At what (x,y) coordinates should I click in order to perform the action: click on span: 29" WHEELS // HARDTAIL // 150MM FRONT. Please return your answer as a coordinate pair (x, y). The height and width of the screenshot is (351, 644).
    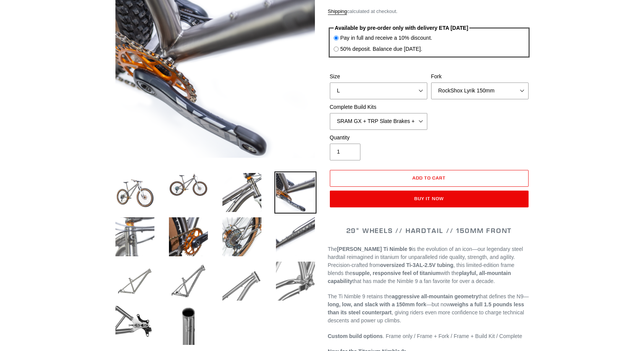
    Looking at the image, I should click on (429, 230).